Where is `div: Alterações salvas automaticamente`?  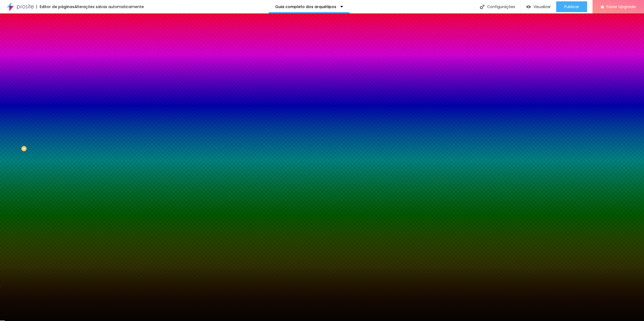 div: Alterações salvas automaticamente is located at coordinates (109, 7).